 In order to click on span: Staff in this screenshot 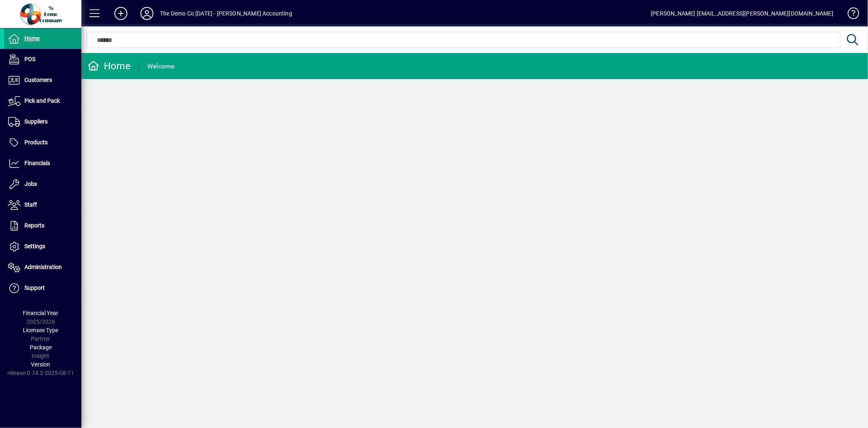, I will do `click(31, 205)`.